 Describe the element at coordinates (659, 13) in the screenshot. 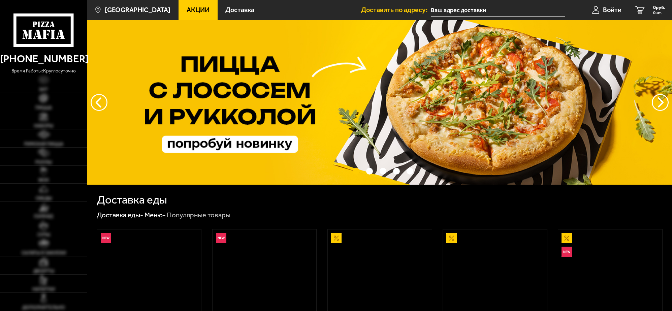

I see `span: 0 шт.` at that location.